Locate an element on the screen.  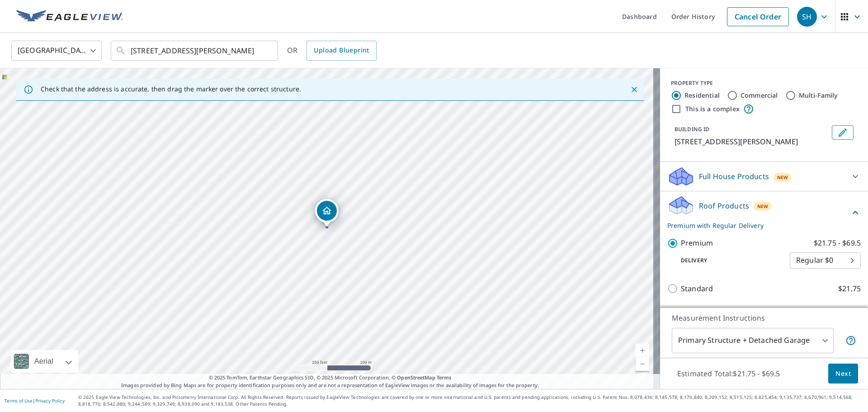
p: BUILDING ID is located at coordinates (691, 129).